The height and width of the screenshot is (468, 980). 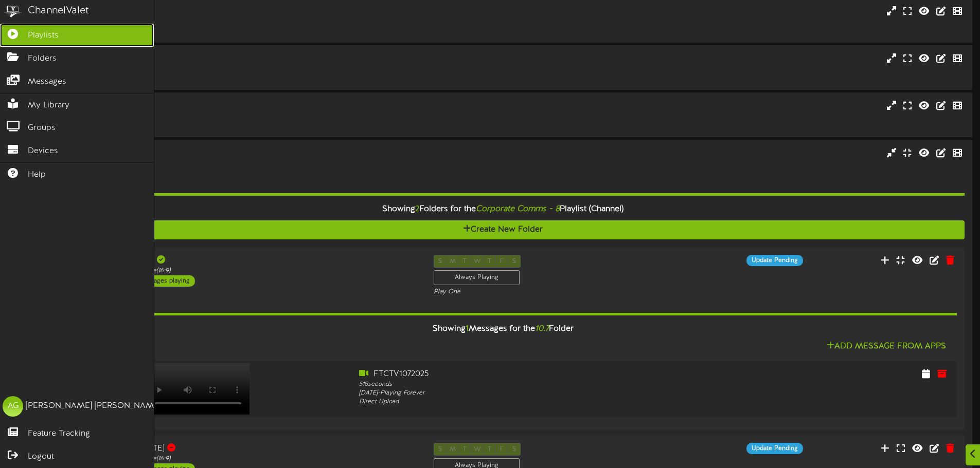 I want to click on div: Showing Messages for the Folder, so click(x=503, y=329).